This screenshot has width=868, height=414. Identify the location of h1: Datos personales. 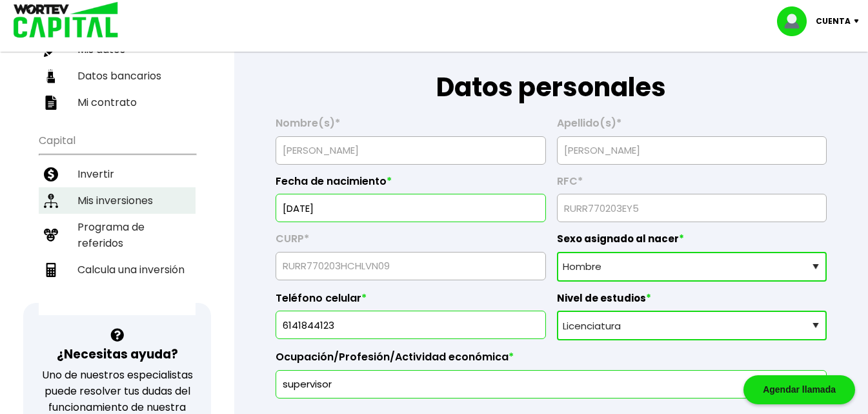
(551, 74).